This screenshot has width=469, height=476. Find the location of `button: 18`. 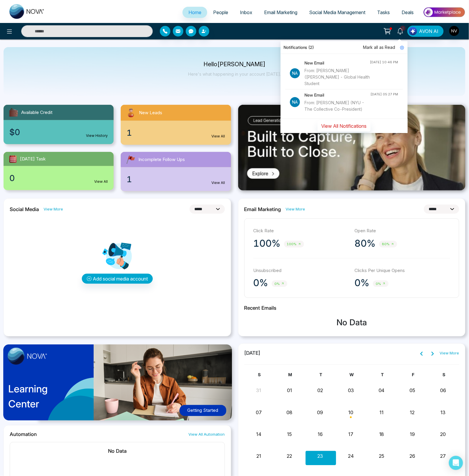

button: 18 is located at coordinates (381, 434).